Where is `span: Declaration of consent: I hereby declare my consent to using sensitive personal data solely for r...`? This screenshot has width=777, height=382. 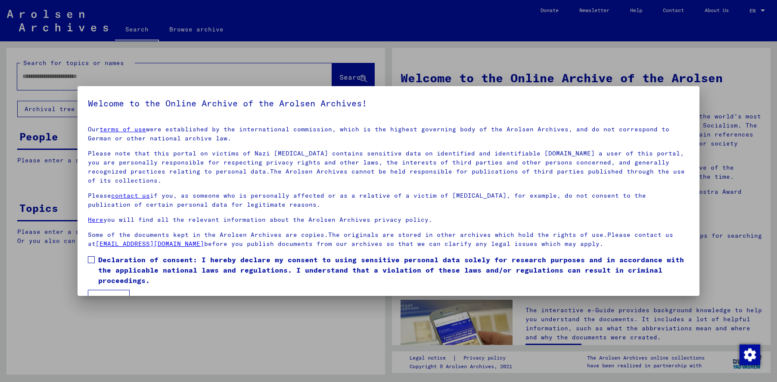
span: Declaration of consent: I hereby declare my consent to using sensitive personal data solely for r... is located at coordinates (393, 270).